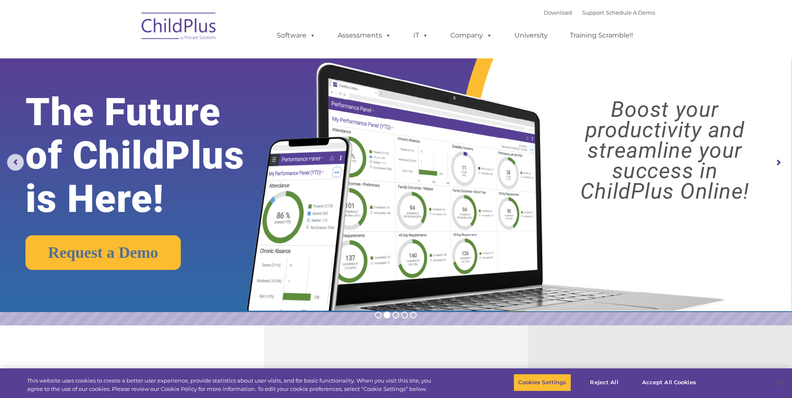 The image size is (792, 398). I want to click on button: Reject All, so click(604, 383).